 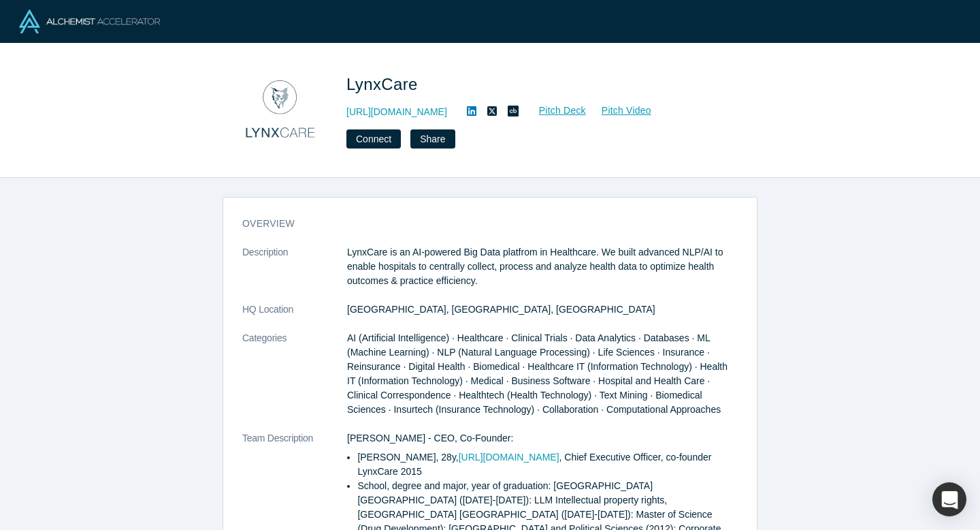 What do you see at coordinates (295, 317) in the screenshot?
I see `dt: HQ Location` at bounding box center [295, 317].